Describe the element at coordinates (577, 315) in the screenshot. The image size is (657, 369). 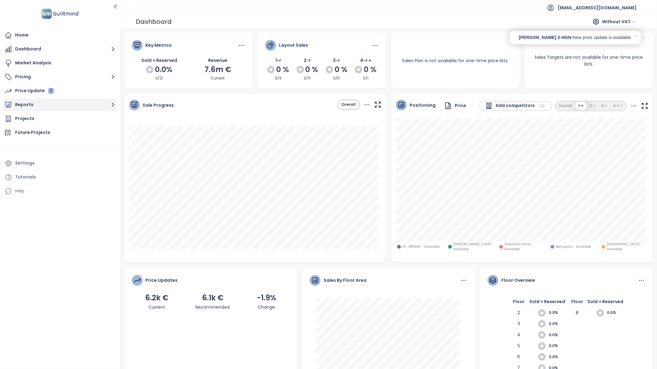
I see `div: 8` at that location.